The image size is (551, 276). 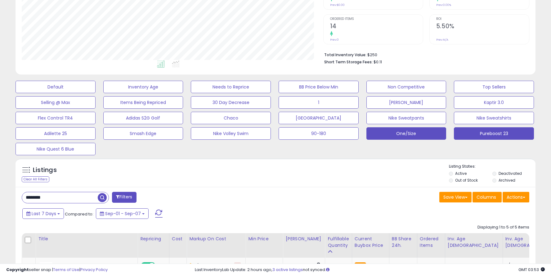 What do you see at coordinates (56, 133) in the screenshot?
I see `button: Adilette 25` at bounding box center [56, 133].